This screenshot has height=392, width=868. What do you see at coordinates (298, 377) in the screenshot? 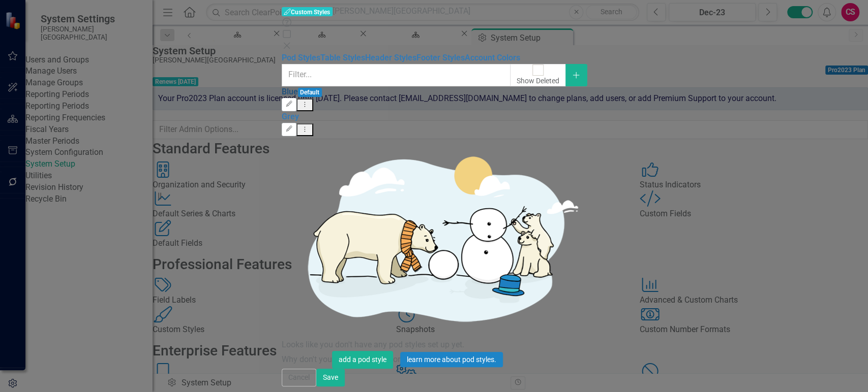
I see `button: Cancel` at bounding box center [298, 377].